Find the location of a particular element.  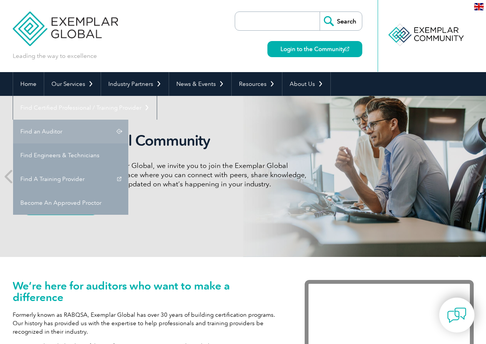

a: Resources is located at coordinates (256, 84).